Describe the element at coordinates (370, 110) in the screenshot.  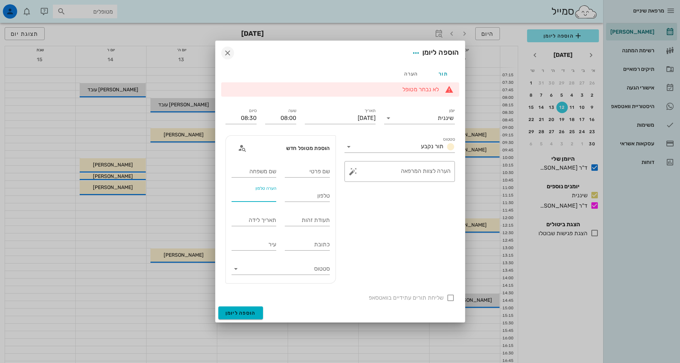
I see `label: תאריך` at that location.